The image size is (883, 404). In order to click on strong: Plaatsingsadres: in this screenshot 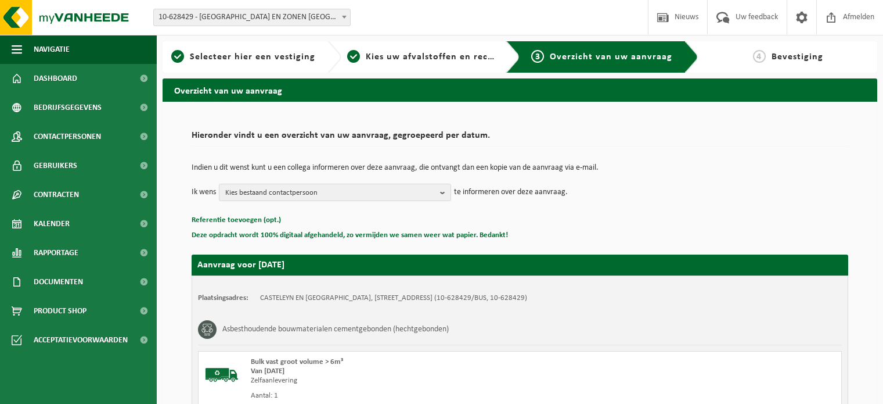, I will do `click(223, 297)`.